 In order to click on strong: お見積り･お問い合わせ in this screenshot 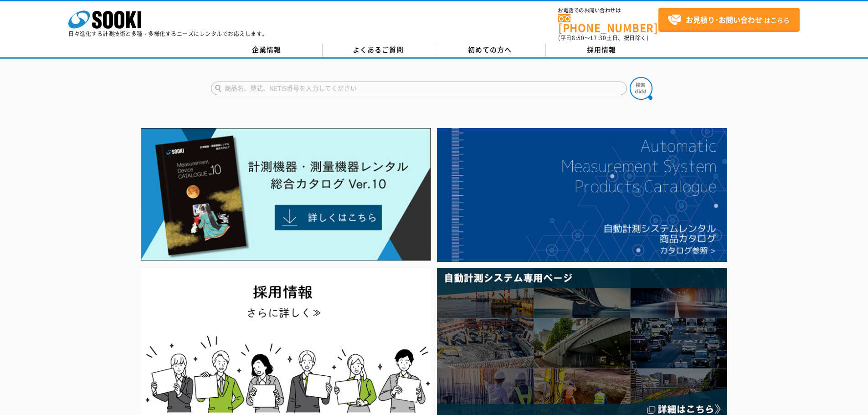, I will do `click(725, 20)`.